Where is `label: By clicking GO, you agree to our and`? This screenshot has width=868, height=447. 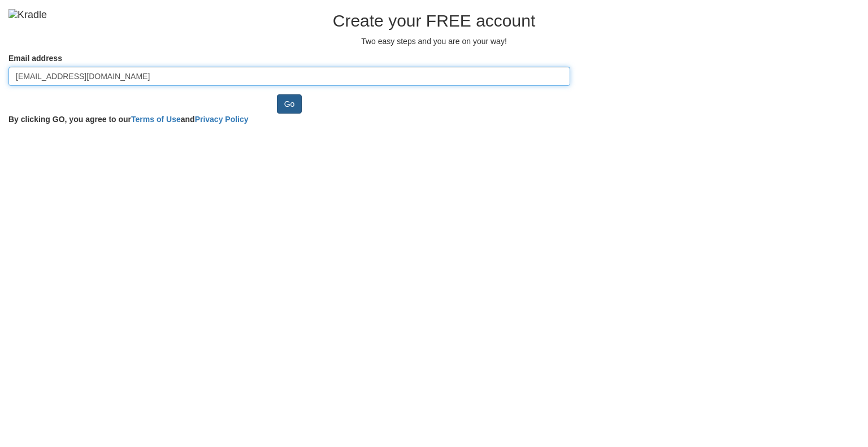 label: By clicking GO, you agree to our and is located at coordinates (128, 119).